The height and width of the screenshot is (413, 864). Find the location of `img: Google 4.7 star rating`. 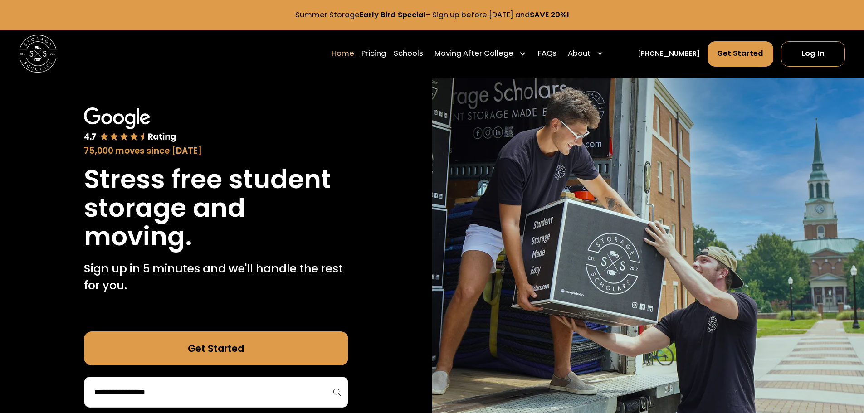

img: Google 4.7 star rating is located at coordinates (130, 125).